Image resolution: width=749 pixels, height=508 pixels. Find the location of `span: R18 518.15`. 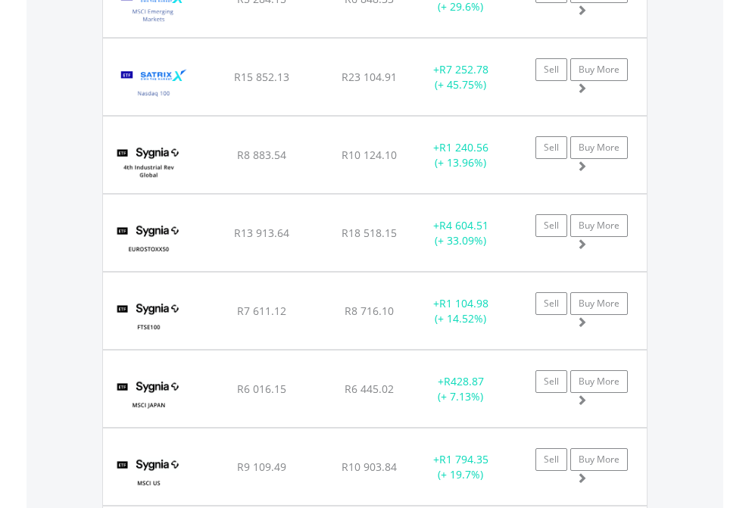

span: R18 518.15 is located at coordinates (369, 233).